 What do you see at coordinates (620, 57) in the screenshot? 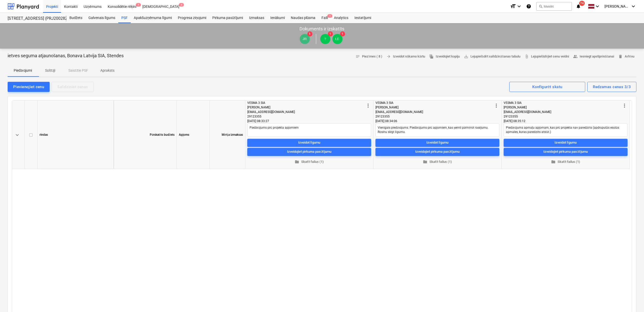
I see `span: delete` at bounding box center [620, 57].